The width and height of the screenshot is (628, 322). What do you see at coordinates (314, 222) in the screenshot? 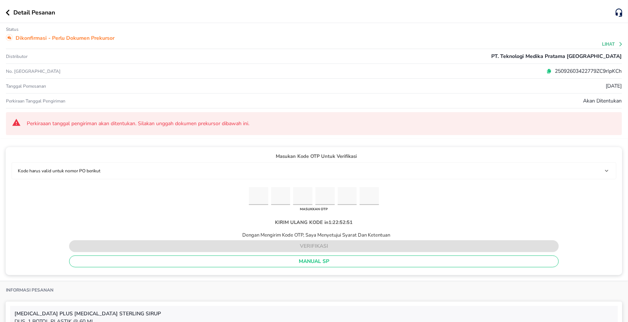
I see `div: KIRIM ULANG KODE in1:22:52:51` at bounding box center [314, 222].